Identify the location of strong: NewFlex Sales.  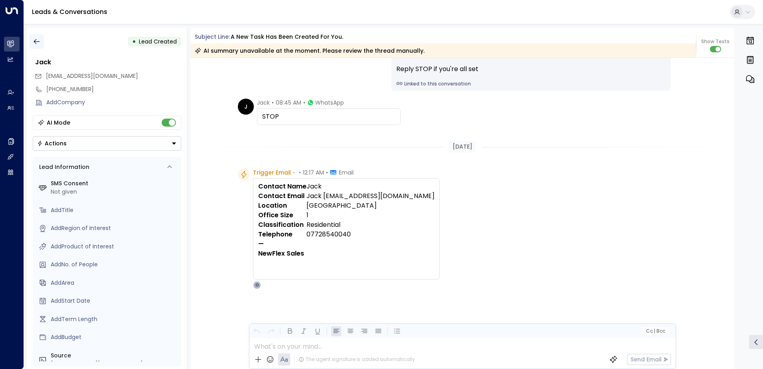
(281, 253).